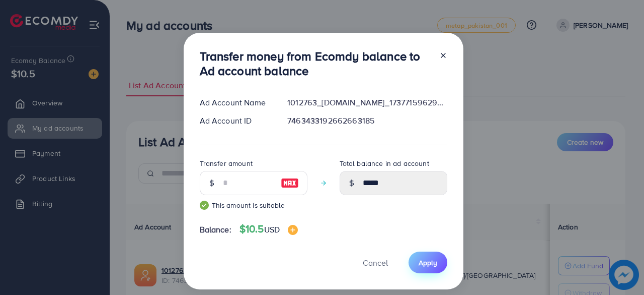 The height and width of the screenshot is (295, 644). I want to click on label: Total balance in ad account, so click(385, 163).